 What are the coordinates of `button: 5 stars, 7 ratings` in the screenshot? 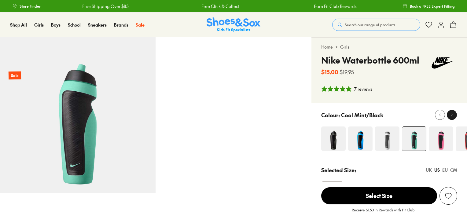 It's located at (347, 89).